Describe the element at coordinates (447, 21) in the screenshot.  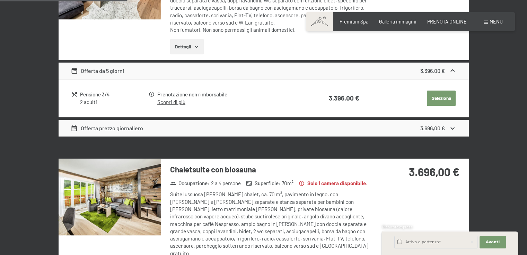
I see `span: PRENOTA ONLINE` at that location.